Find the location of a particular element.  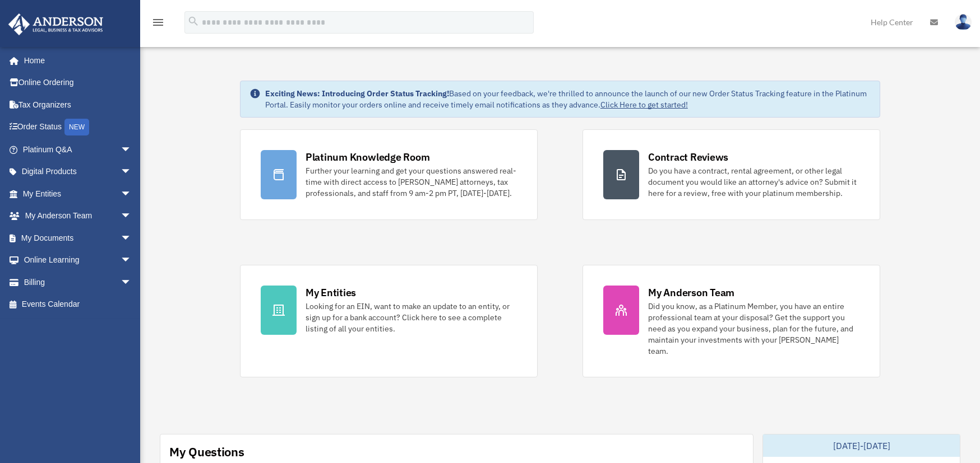

div: My Entities is located at coordinates (331, 292).